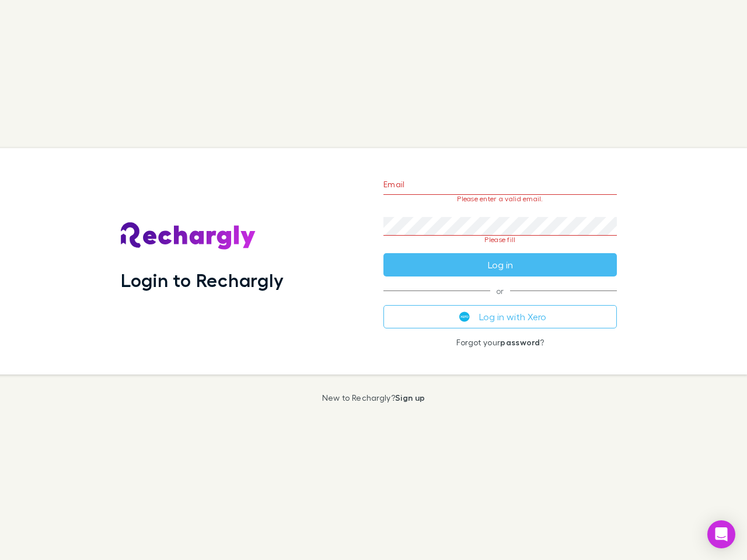 This screenshot has width=747, height=560. Describe the element at coordinates (202, 280) in the screenshot. I see `h1: Login to Rechargly` at that location.